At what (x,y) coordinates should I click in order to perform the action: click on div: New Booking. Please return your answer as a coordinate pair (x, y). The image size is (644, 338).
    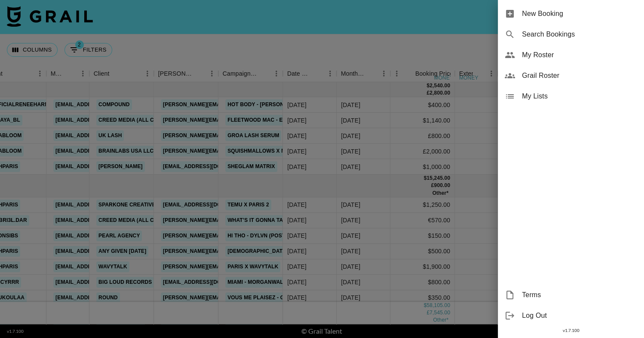
    Looking at the image, I should click on (571, 14).